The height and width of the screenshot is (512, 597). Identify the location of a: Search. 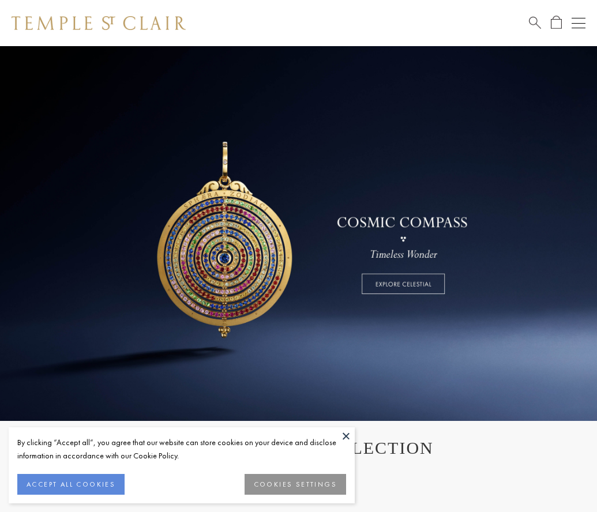
(534, 22).